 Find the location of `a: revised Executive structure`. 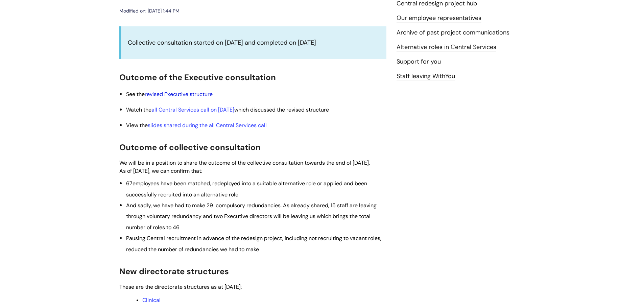

a: revised Executive structure is located at coordinates (178, 94).